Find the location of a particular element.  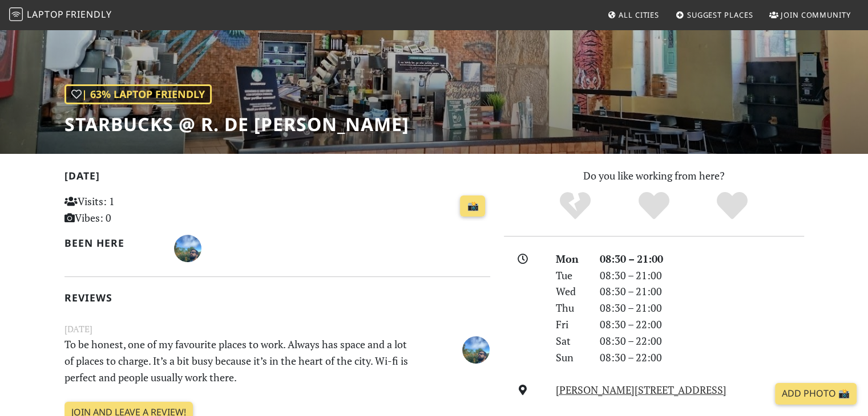

div: Yes is located at coordinates (654, 206).